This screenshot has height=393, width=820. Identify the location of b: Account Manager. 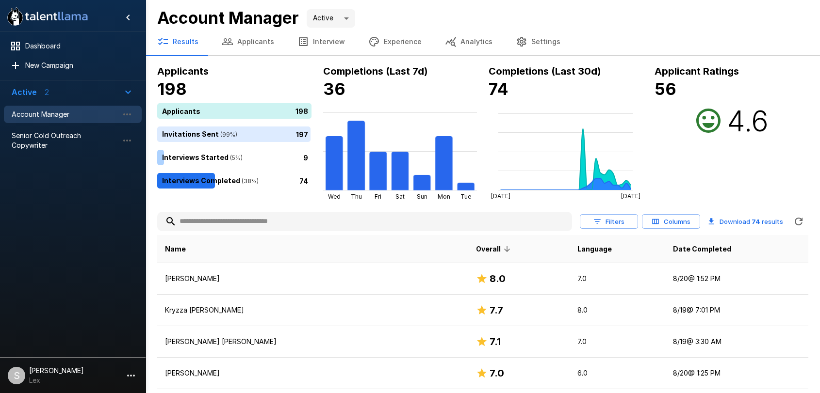
(228, 17).